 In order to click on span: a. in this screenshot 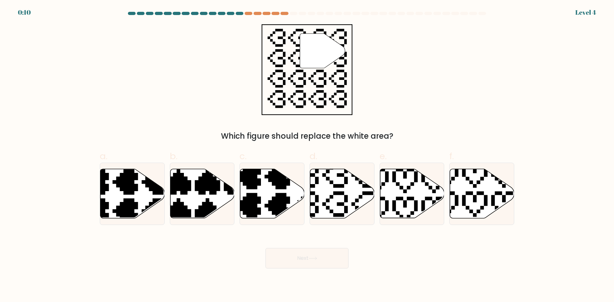, I will do `click(104, 156)`.